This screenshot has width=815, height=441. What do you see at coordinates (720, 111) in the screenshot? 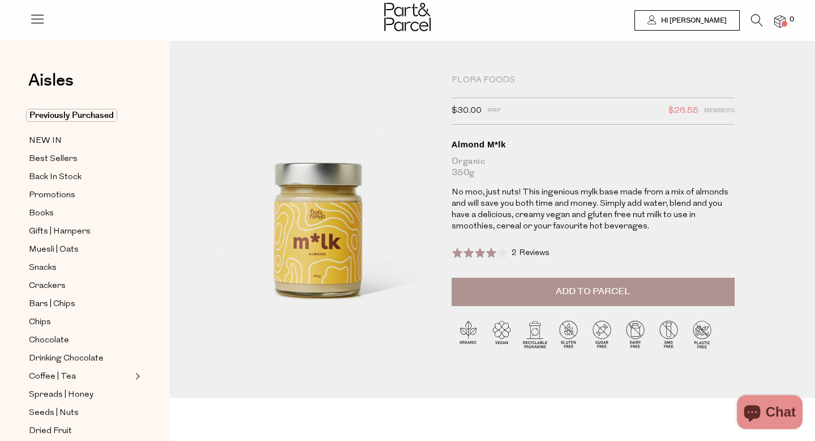
I see `span: Members` at bounding box center [720, 111].